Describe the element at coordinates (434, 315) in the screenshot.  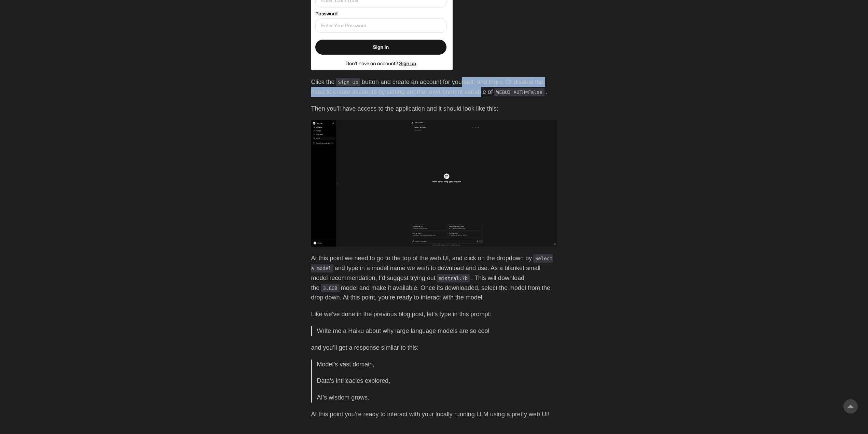
I see `p: Like we’ve done in the previous blog post, let’s type in this prompt:` at that location.